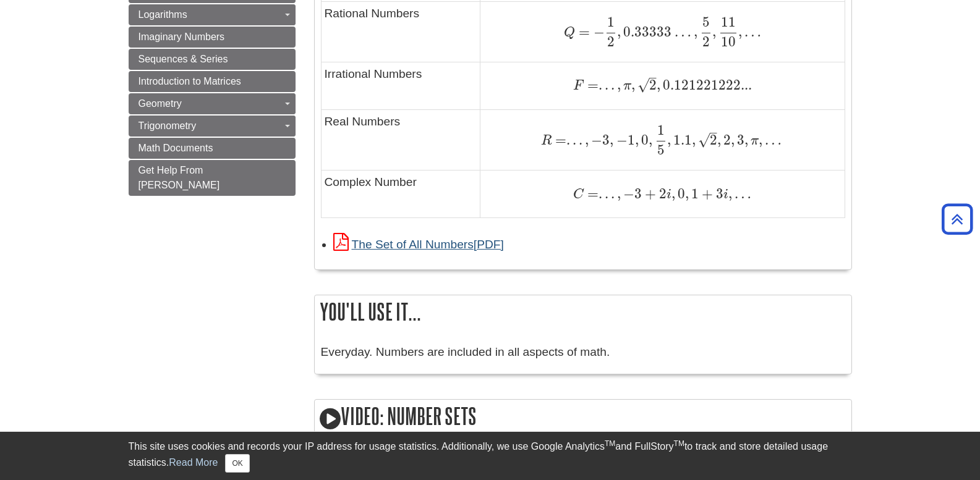 The height and width of the screenshot is (480, 980). I want to click on span: Trigonometry, so click(168, 125).